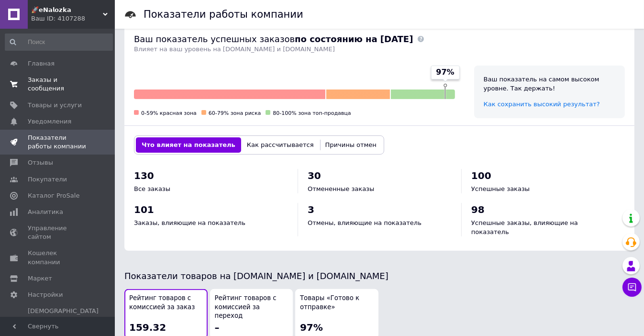 The height and width of the screenshot is (336, 644). Describe the element at coordinates (224, 14) in the screenshot. I see `h1: Показатели работы компании` at that location.